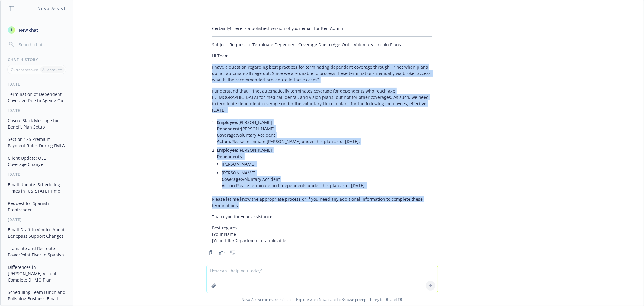 Image resolution: width=644 pixels, height=306 pixels. I want to click on a: BI, so click(388, 299).